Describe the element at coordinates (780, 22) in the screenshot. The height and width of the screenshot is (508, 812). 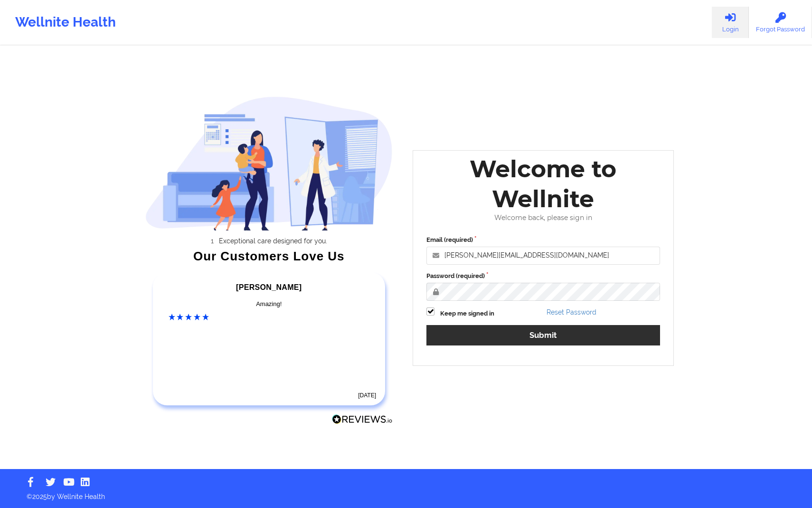
I see `a: Forgot Password` at that location.